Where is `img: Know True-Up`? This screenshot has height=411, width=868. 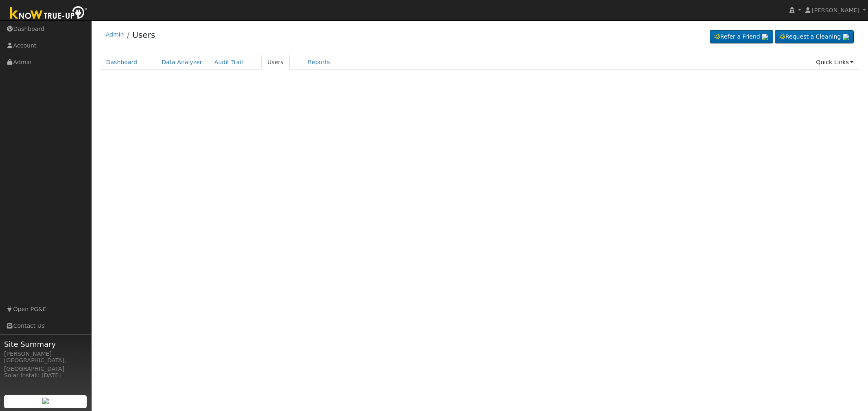
img: Know True-Up is located at coordinates (48, 13).